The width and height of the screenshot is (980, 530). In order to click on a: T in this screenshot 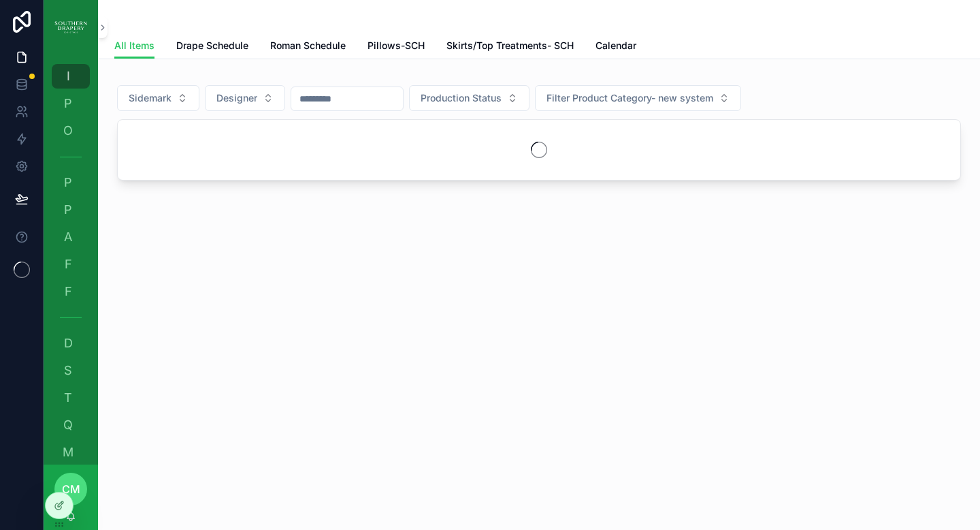, I will do `click(71, 398)`.